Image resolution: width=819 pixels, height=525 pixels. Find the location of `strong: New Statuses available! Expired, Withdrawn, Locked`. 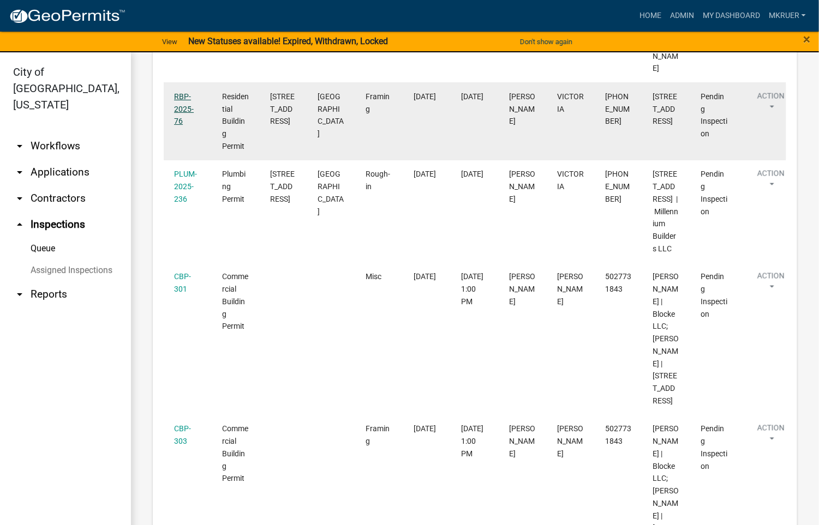

strong: New Statuses available! Expired, Withdrawn, Locked is located at coordinates (288, 41).